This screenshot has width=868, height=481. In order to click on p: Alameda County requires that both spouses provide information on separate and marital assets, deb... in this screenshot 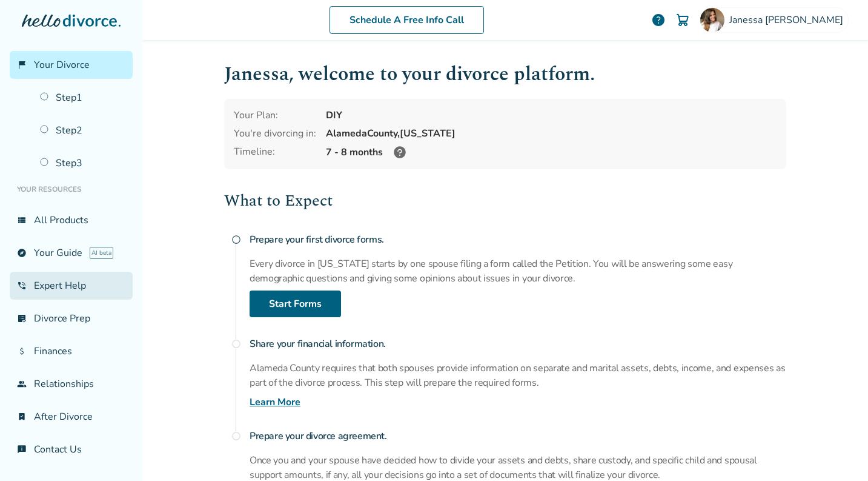, I will do `click(519, 375)`.